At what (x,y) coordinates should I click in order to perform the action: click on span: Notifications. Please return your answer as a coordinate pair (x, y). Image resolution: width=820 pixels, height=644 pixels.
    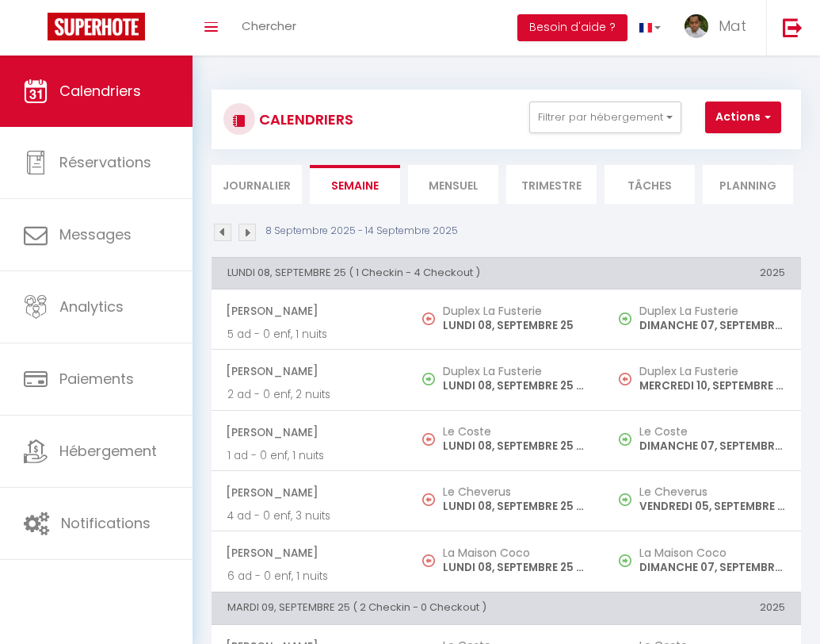
    Looking at the image, I should click on (105, 522).